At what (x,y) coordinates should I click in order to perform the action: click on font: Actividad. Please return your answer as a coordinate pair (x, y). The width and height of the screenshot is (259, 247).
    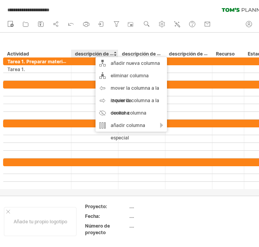
    Looking at the image, I should click on (18, 54).